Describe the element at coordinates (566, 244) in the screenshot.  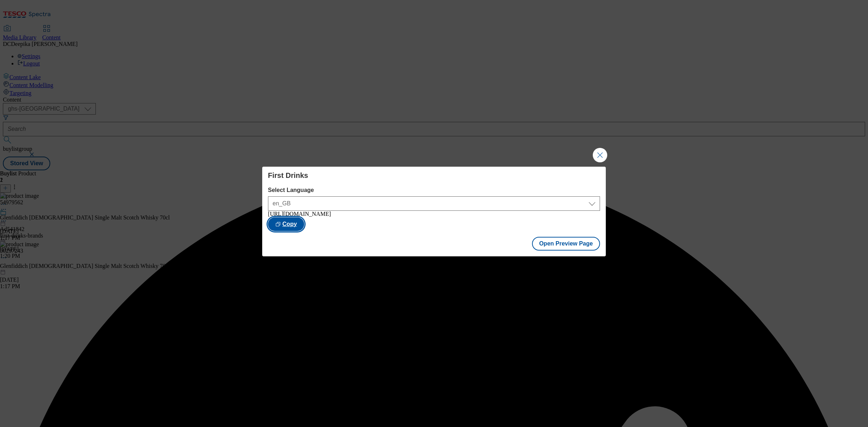
I see `button: Open Preview Page` at that location.